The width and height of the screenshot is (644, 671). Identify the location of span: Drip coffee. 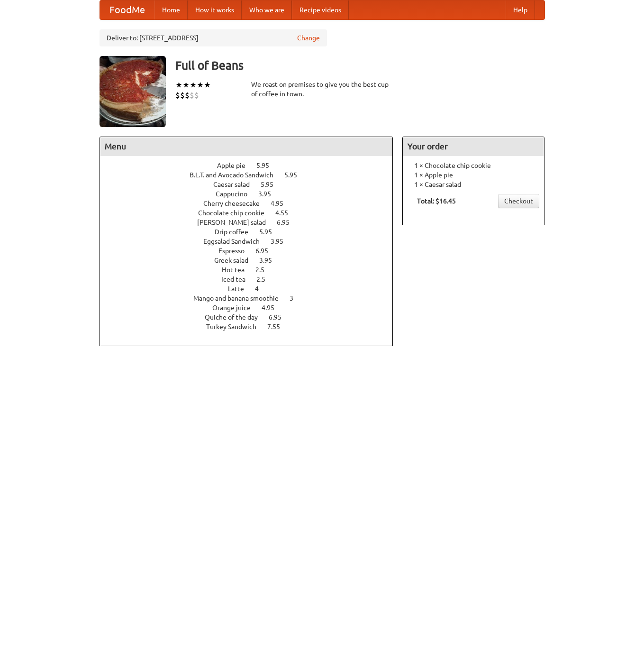
(236, 232).